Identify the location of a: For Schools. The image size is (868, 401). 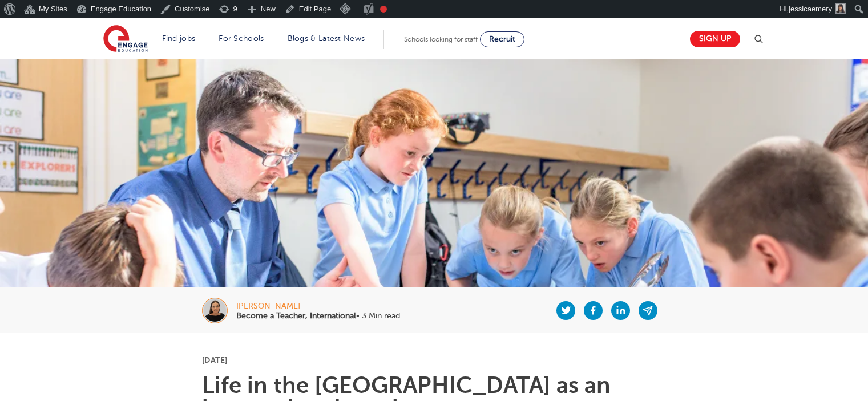
(241, 39).